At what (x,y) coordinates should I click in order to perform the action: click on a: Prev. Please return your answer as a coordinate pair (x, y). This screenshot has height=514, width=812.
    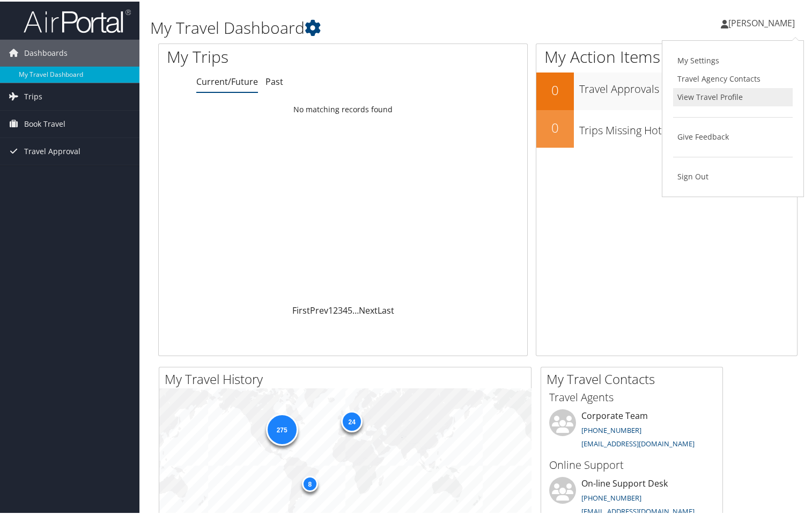
    Looking at the image, I should click on (319, 309).